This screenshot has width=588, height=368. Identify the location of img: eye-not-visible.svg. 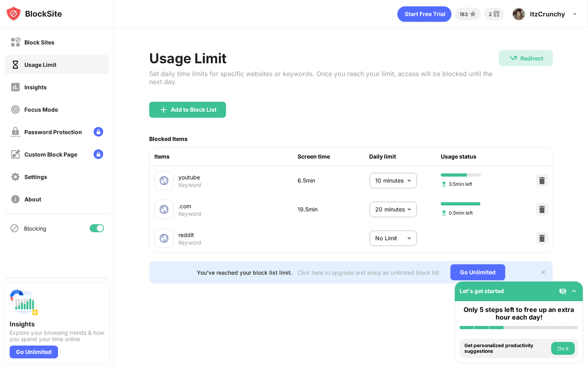
(563, 291).